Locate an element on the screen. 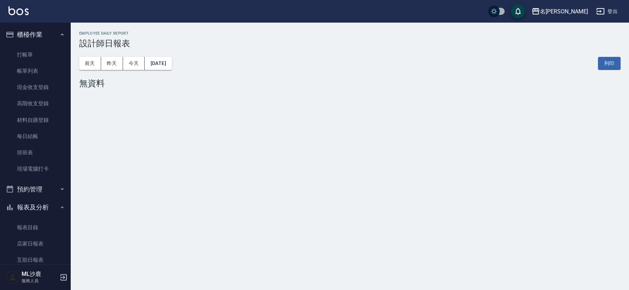 The image size is (629, 290). a: 打帳單 is located at coordinates (35, 55).